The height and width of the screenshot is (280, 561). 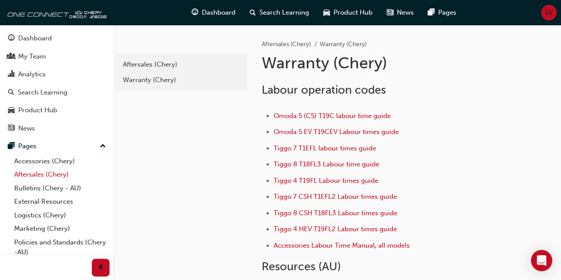 I want to click on div: Open Intercom Messenger, so click(x=541, y=260).